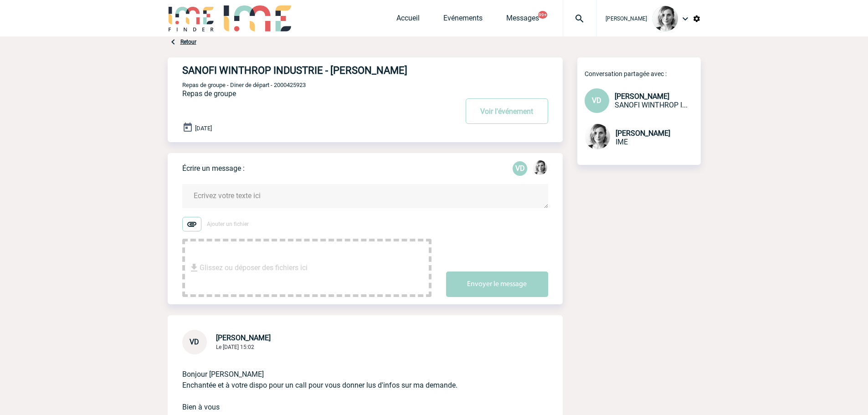 Image resolution: width=868 pixels, height=415 pixels. Describe the element at coordinates (463, 20) in the screenshot. I see `a: Evénements` at that location.